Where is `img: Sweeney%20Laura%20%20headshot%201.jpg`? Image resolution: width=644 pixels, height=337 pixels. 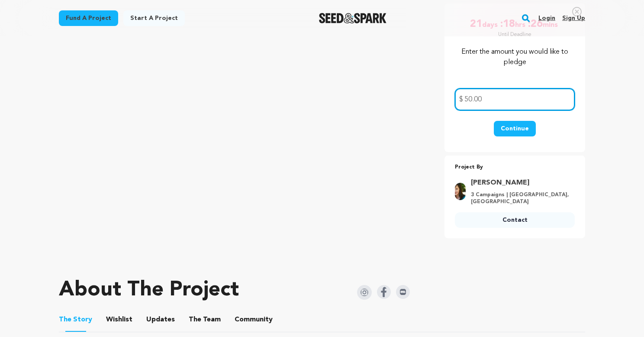
img: Sweeney%20Laura%20%20headshot%201.jpg is located at coordinates (460, 191).